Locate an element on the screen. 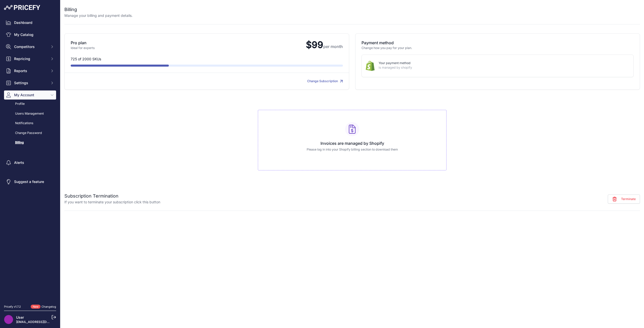  a: Alerts is located at coordinates (30, 163).